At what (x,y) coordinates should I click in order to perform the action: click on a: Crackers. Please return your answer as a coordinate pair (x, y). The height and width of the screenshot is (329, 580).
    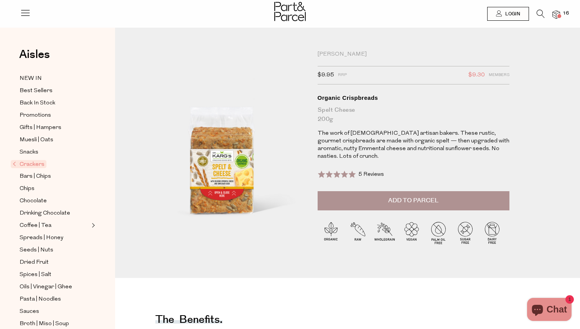
    Looking at the image, I should click on (51, 164).